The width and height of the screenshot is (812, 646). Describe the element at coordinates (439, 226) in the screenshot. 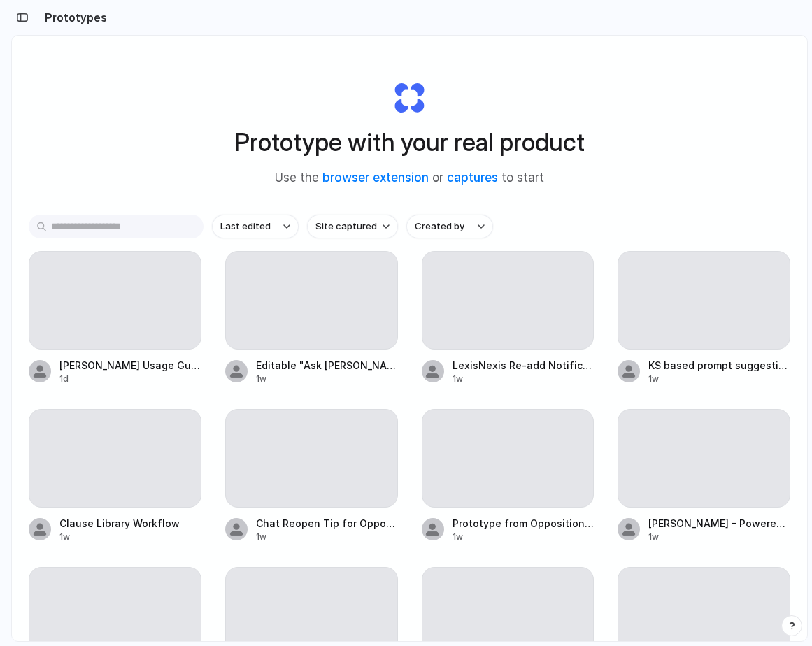

I see `span: Created by` at that location.